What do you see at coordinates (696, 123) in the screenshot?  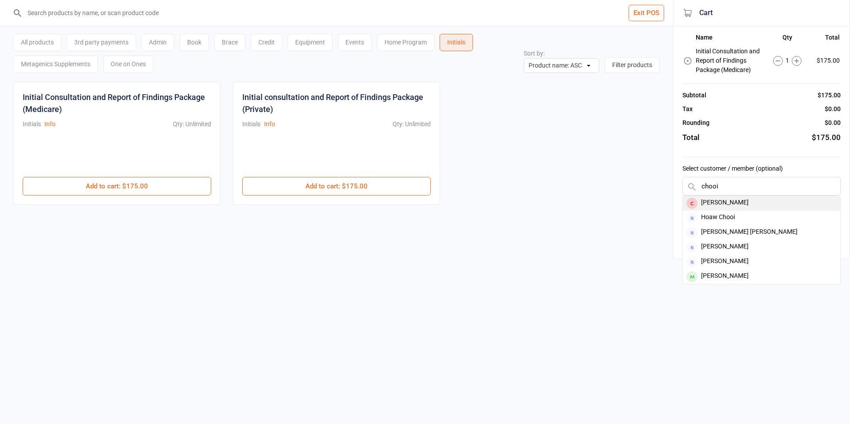 I see `div: Rounding` at bounding box center [696, 123].